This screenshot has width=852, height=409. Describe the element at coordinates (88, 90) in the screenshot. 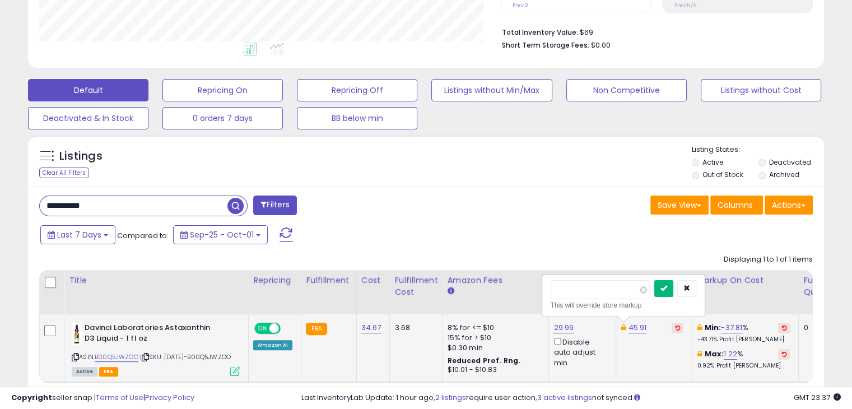

I see `button: Default` at that location.